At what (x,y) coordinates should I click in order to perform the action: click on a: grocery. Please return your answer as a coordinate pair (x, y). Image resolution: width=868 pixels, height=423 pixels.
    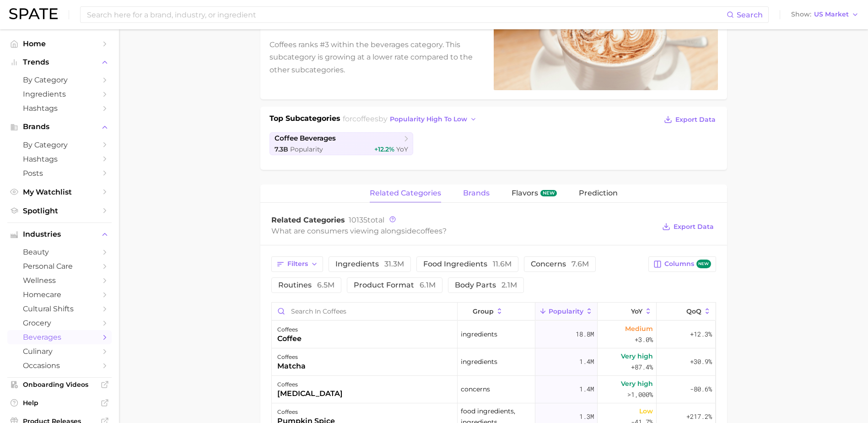
    Looking at the image, I should click on (60, 323).